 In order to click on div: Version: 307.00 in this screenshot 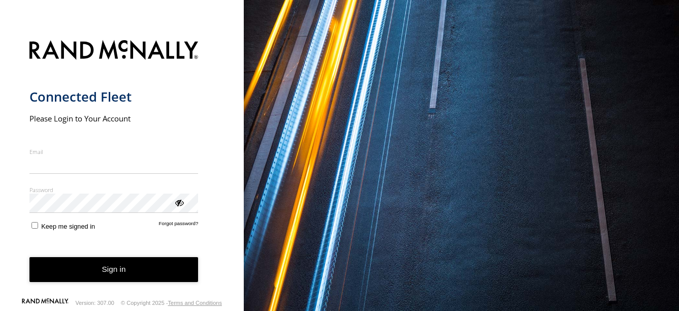, I will do `click(95, 303)`.